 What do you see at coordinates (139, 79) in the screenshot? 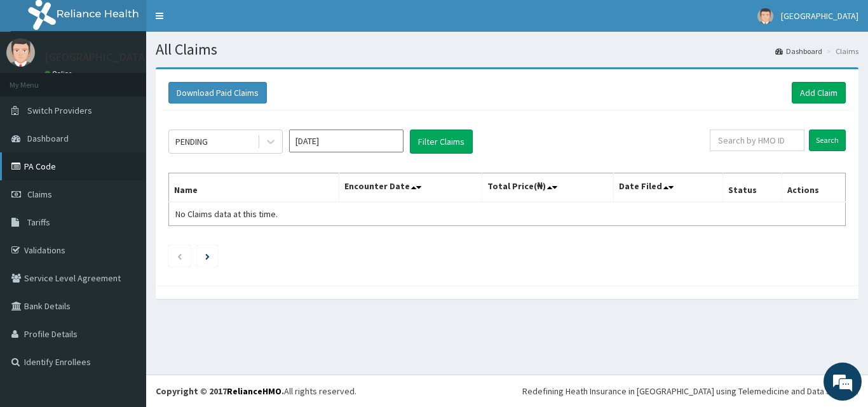
I see `div: Chat with us now` at bounding box center [139, 79].